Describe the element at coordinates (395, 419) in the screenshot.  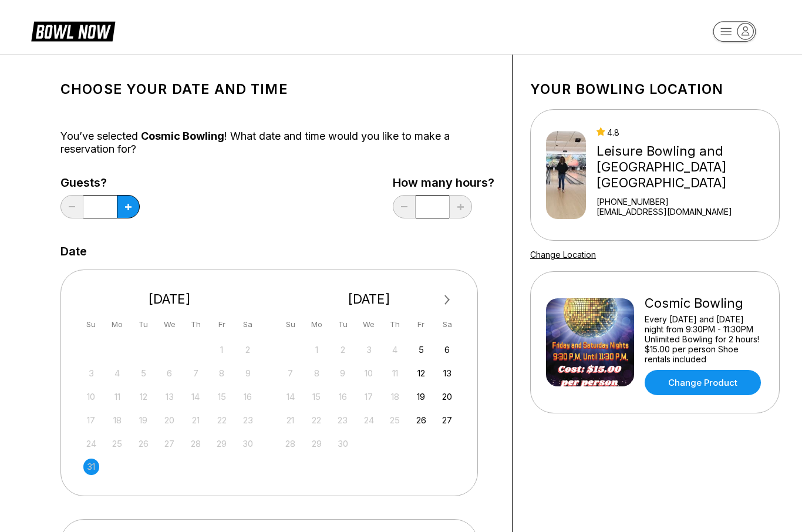
I see `div: Not available Thursday, September 25th, 2025` at that location.